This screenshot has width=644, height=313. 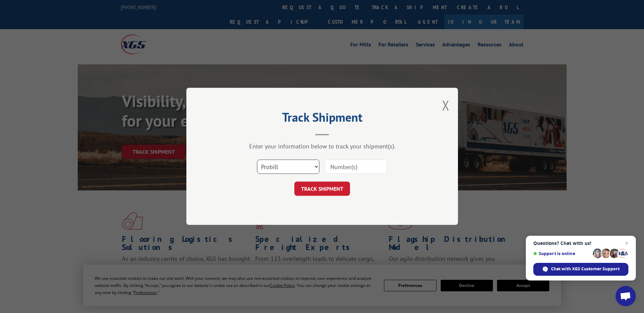 What do you see at coordinates (322, 119) in the screenshot?
I see `h2: Track Shipment` at bounding box center [322, 119].